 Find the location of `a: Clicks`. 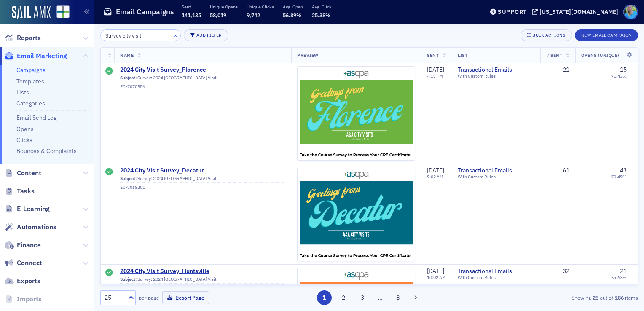

a: Clicks is located at coordinates (24, 140).